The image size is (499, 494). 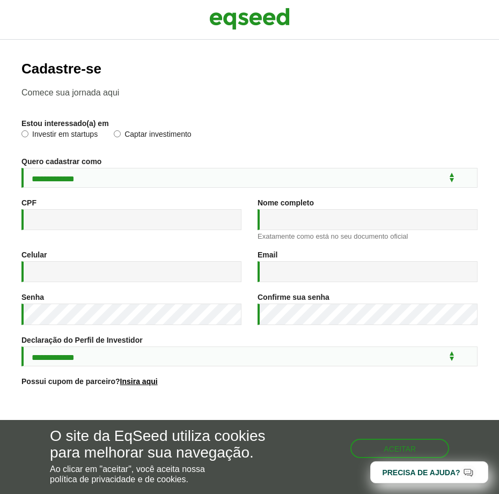 What do you see at coordinates (33, 297) in the screenshot?
I see `label: Senha` at bounding box center [33, 297].